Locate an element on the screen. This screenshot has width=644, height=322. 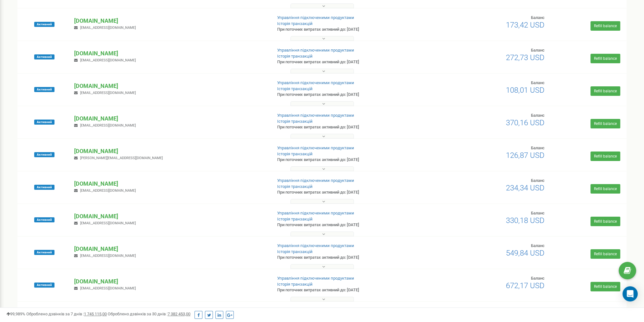
span: 272,73 USD is located at coordinates (525, 58).